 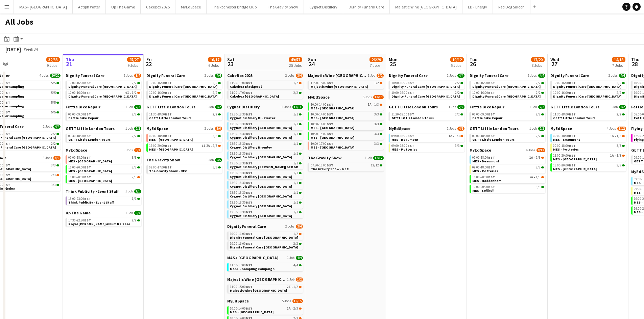 I want to click on button: Actiph Water, so click(x=89, y=7).